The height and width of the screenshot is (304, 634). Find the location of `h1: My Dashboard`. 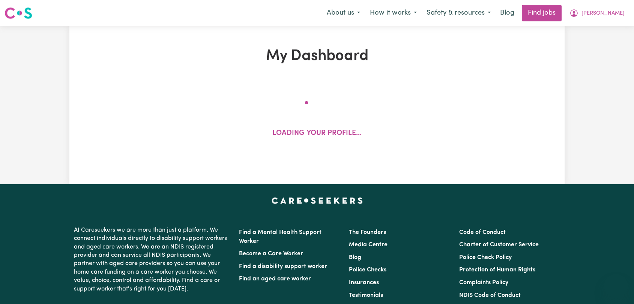

h1: My Dashboard is located at coordinates (317, 56).